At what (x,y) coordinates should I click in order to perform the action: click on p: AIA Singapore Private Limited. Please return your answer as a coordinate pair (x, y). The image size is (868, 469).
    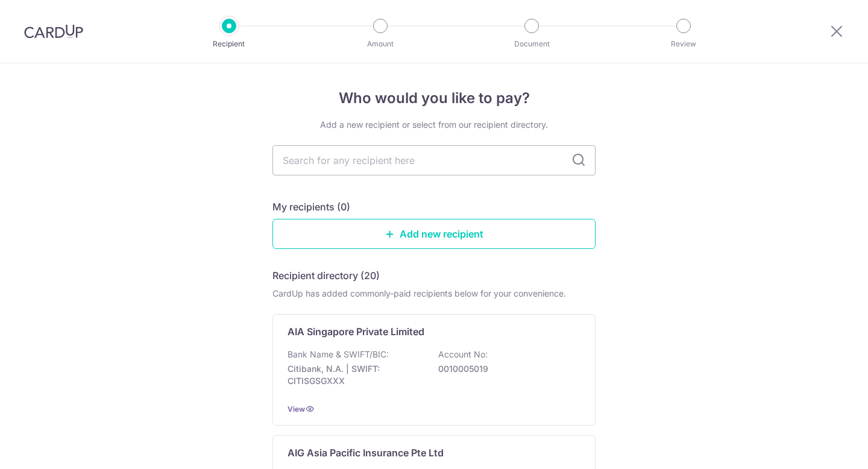
    Looking at the image, I should click on (355, 332).